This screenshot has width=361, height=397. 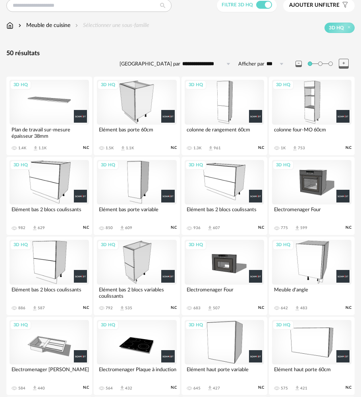 What do you see at coordinates (312, 133) in the screenshot?
I see `div: colonne four-MO 60cm` at bounding box center [312, 133].